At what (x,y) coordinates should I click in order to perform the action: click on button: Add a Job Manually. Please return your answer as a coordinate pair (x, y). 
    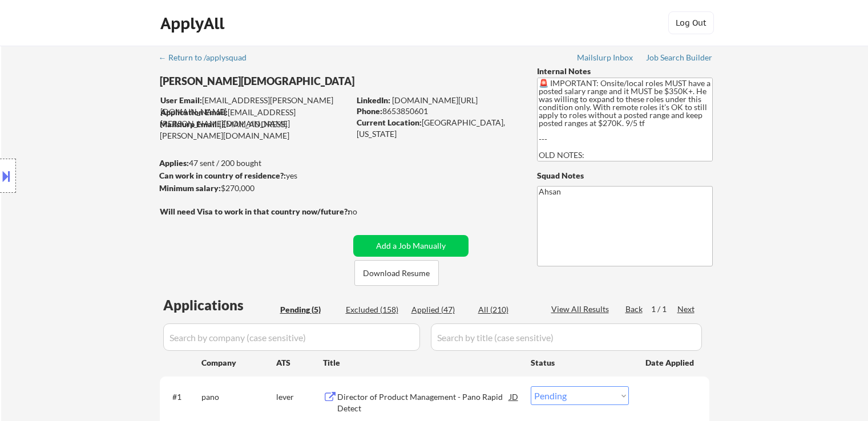
    Looking at the image, I should click on (411, 246).